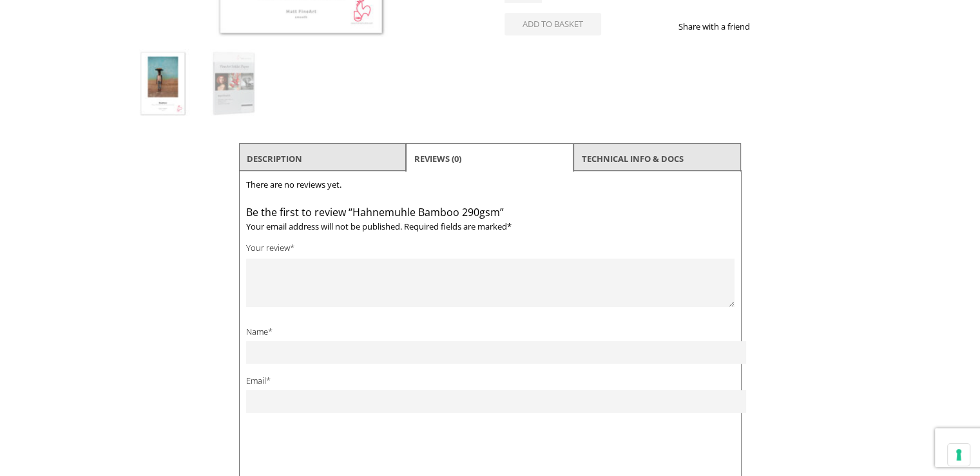 Image resolution: width=980 pixels, height=476 pixels. I want to click on label: Name, so click(259, 331).